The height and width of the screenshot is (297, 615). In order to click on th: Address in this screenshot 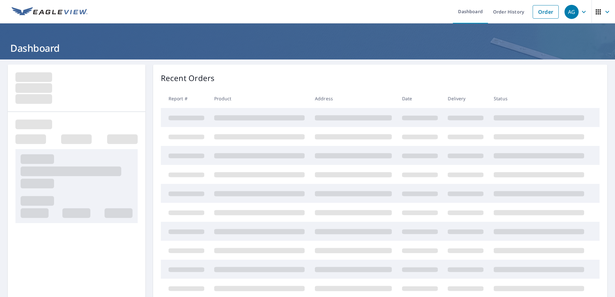, I will do `click(353, 98)`.